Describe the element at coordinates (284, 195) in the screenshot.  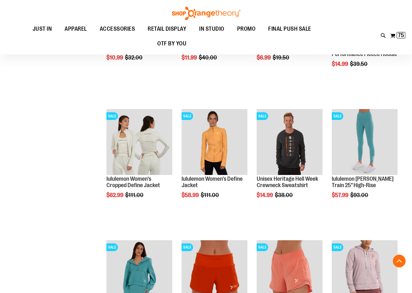
I see `span: $38.00` at that location.